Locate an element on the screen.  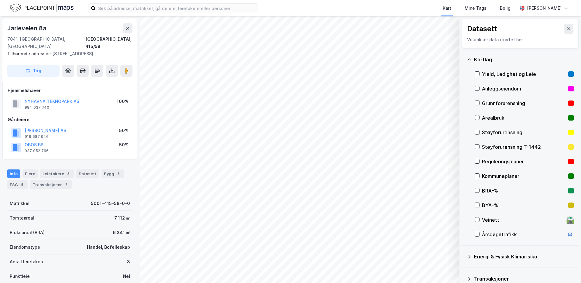
div: Jarleveien 8a is located at coordinates (27, 28).